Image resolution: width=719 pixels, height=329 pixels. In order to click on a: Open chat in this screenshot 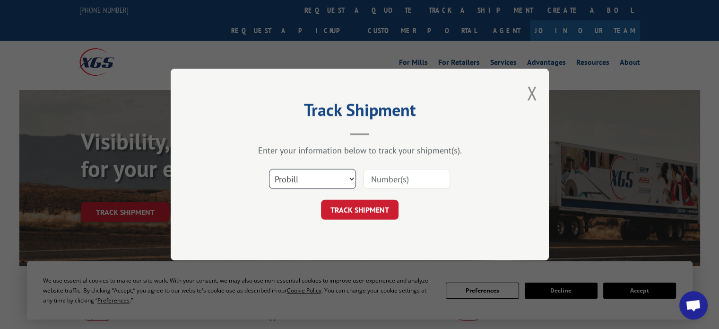, I will do `click(694, 305)`.